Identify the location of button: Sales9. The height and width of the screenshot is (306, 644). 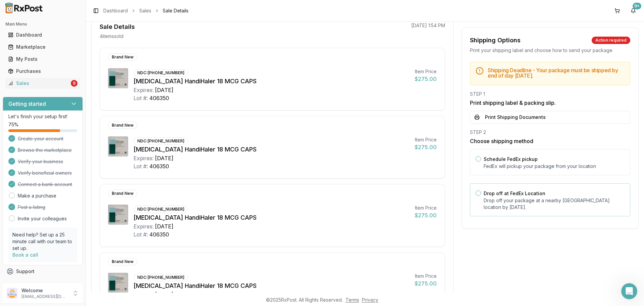
(42, 83).